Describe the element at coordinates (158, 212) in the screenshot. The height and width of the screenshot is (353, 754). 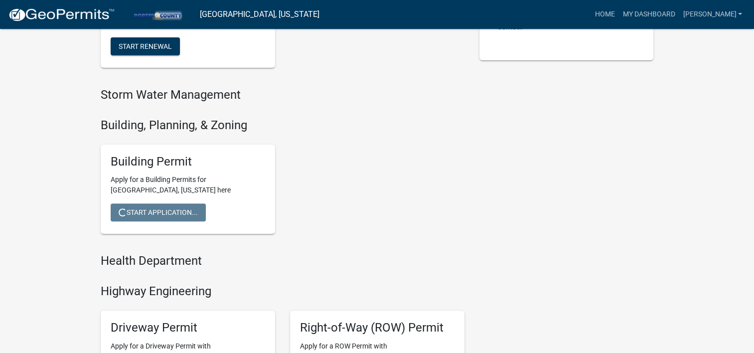
I see `button: Start Application...` at that location.